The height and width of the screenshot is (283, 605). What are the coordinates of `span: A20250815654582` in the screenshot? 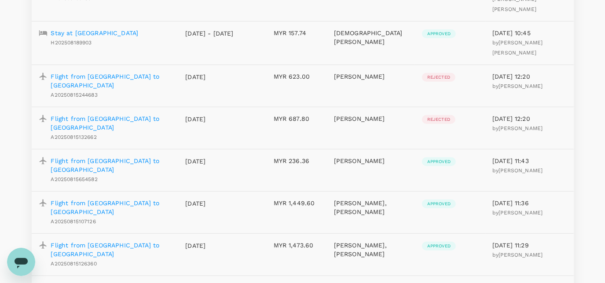 It's located at (74, 179).